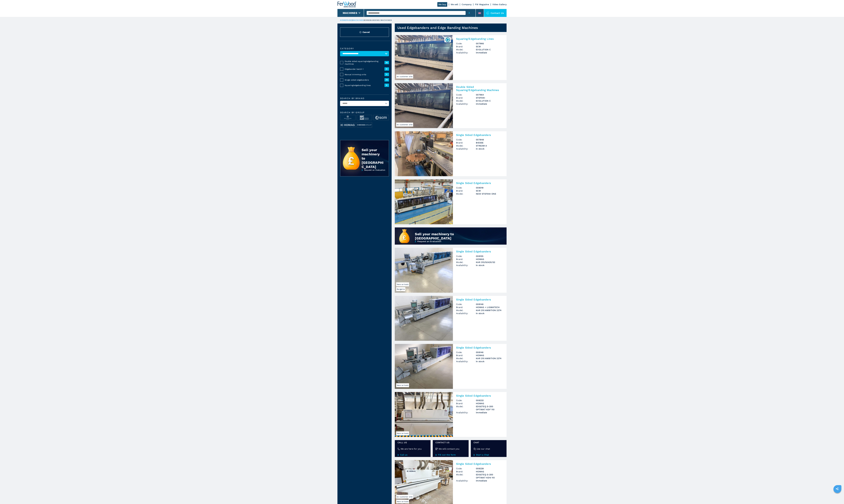 The width and height of the screenshot is (844, 504). Describe the element at coordinates (436, 449) in the screenshot. I see `img: We will contact you` at that location.